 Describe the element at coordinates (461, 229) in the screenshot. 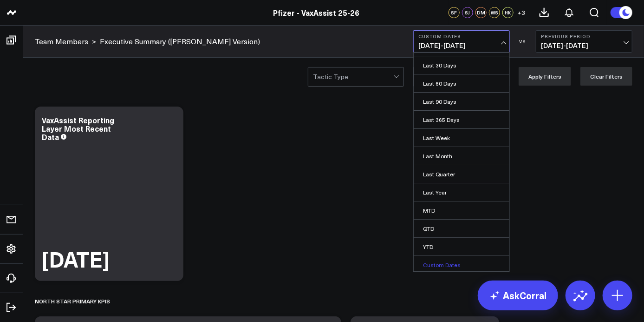

I see `a: QTD` at that location.